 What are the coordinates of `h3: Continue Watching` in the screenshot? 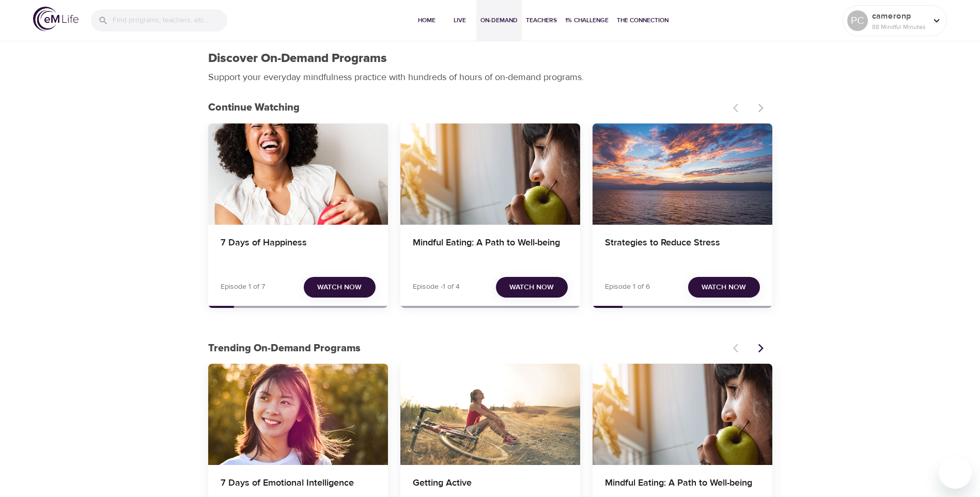 It's located at (467, 107).